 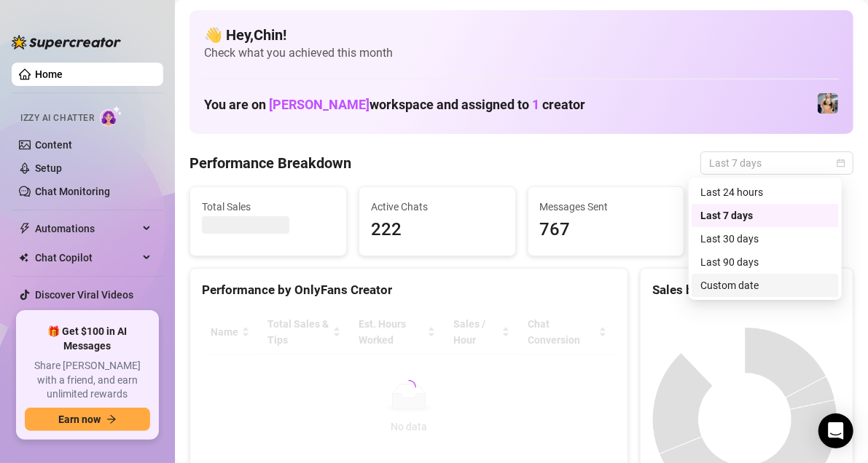 What do you see at coordinates (521, 53) in the screenshot?
I see `span: Check what you achieved this month` at bounding box center [521, 53].